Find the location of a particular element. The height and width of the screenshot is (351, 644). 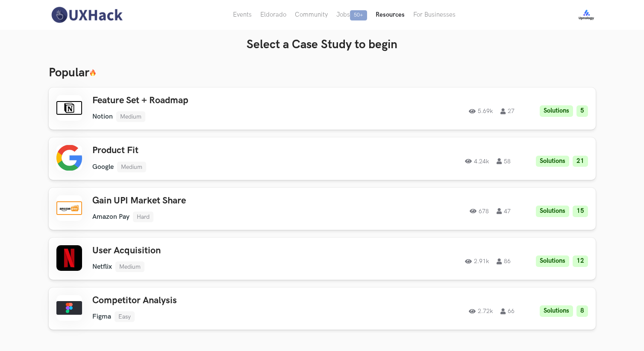

span: 678 is located at coordinates (479, 212).